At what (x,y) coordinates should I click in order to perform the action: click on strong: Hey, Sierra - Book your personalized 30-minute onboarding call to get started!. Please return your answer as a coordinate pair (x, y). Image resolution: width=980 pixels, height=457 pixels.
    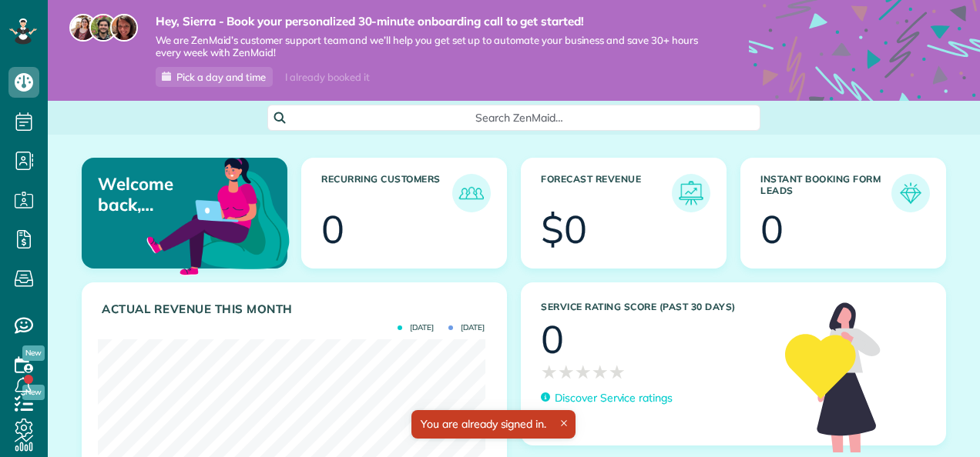
    Looking at the image, I should click on (429, 21).